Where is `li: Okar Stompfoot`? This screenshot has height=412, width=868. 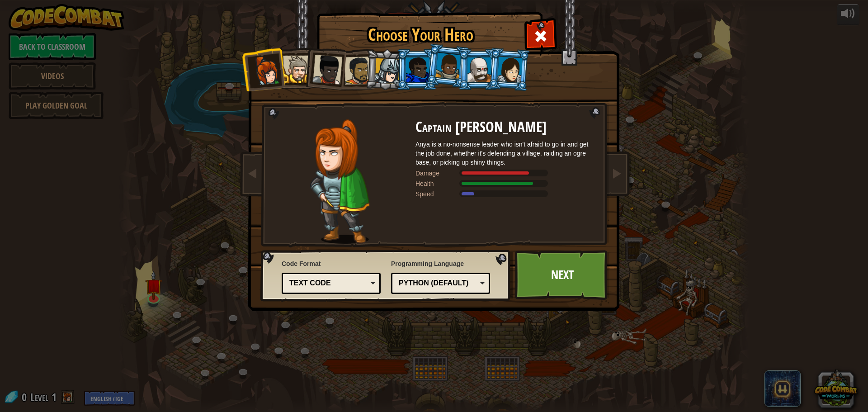 li: Okar Stompfoot is located at coordinates (478, 69).